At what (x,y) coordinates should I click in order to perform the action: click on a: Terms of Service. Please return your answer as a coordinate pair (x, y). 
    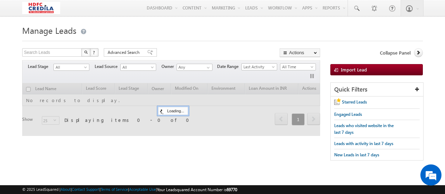
    Looking at the image, I should click on (114, 189).